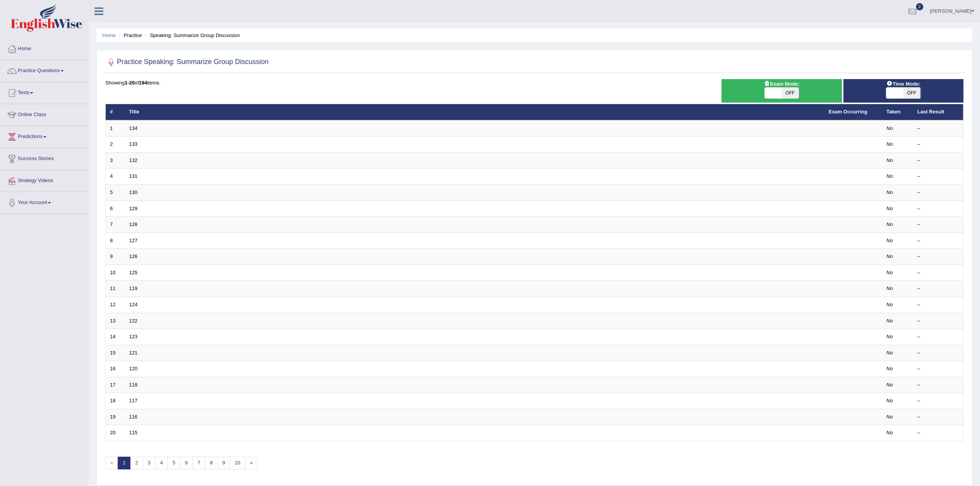 The height and width of the screenshot is (486, 980). Describe the element at coordinates (134, 336) in the screenshot. I see `a: 123` at that location.